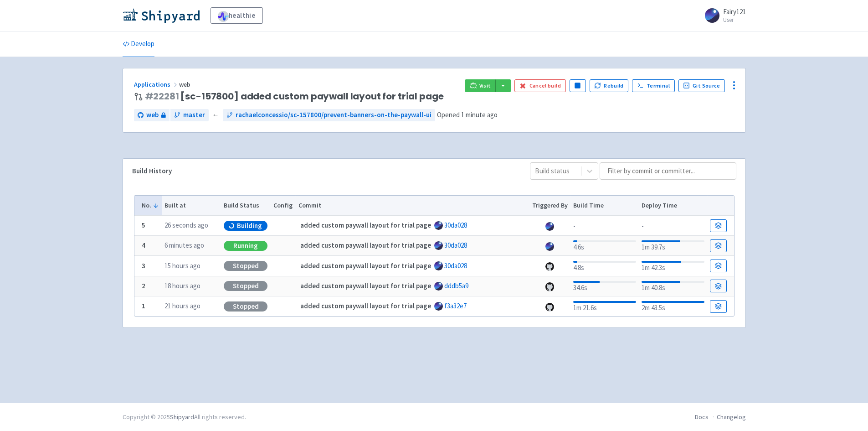  What do you see at coordinates (182, 265) in the screenshot?
I see `time: 15 hours ago` at bounding box center [182, 265].